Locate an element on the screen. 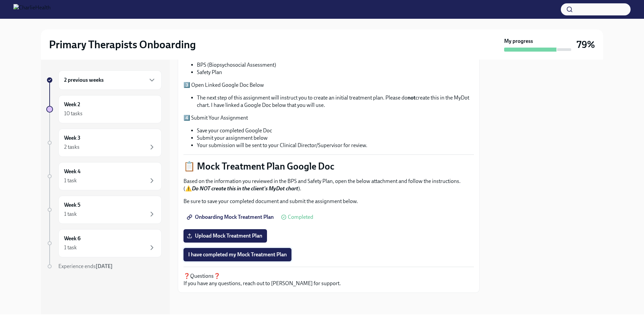 This screenshot has width=644, height=321. h6: Week 6 is located at coordinates (72, 239).